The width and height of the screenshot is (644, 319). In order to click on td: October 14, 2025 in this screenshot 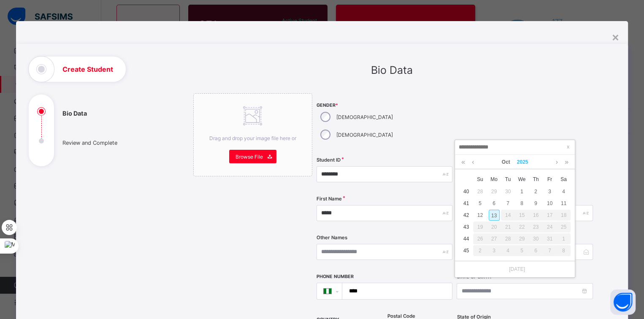, I will do `click(508, 215)`.